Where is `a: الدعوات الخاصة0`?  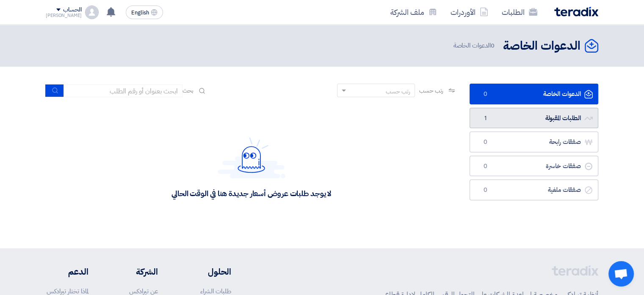 a: الدعوات الخاصة0 is located at coordinates (534, 94).